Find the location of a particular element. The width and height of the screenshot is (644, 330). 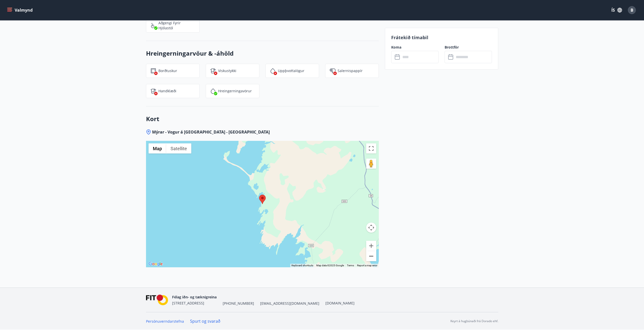

span: Félag iðn- og tæknigreina is located at coordinates (194, 297).